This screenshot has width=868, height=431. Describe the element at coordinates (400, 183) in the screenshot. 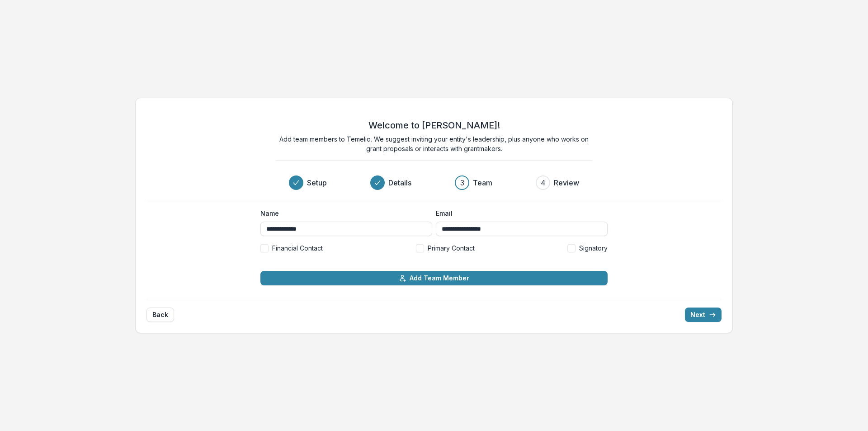

I see `h3: Details` at that location.